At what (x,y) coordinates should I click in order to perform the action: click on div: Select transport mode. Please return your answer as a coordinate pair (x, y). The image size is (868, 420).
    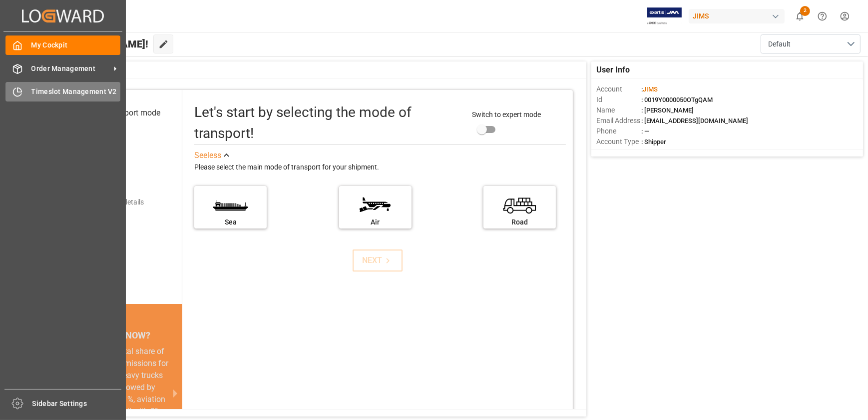
    Looking at the image, I should click on (121, 113).